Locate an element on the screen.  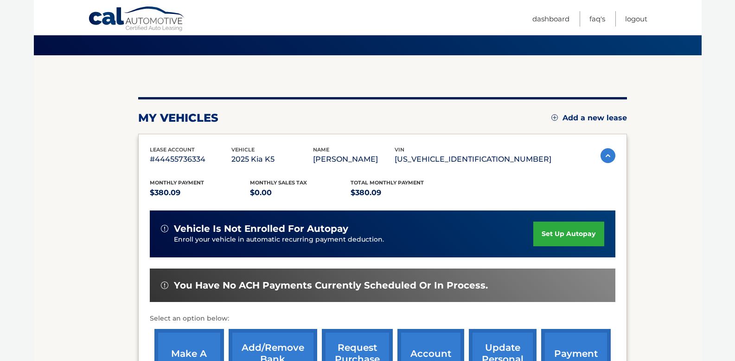
span: You have no ACH payments currently scheduled or in process. is located at coordinates (331, 285).